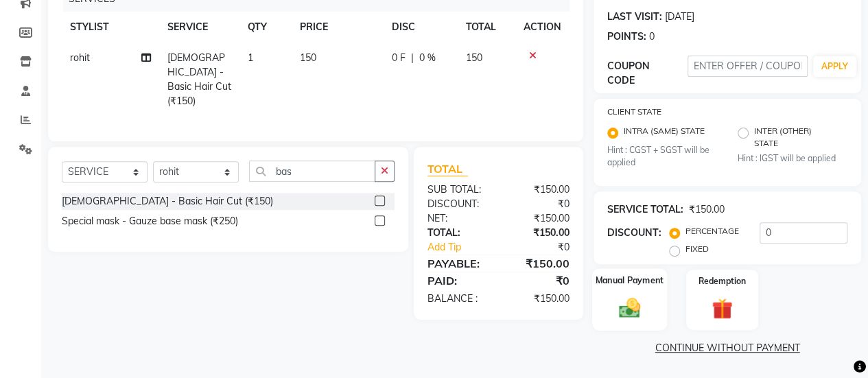  Describe the element at coordinates (458, 233) in the screenshot. I see `div: TOTAL:` at that location.